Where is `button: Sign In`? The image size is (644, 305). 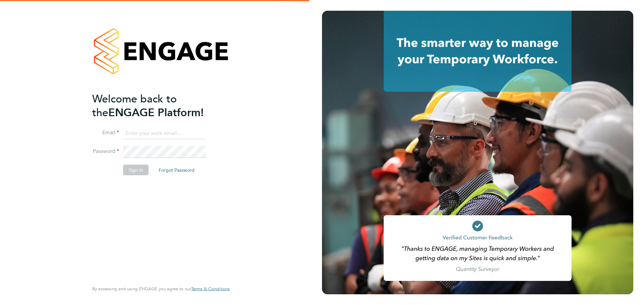 button: Sign In is located at coordinates (136, 170).